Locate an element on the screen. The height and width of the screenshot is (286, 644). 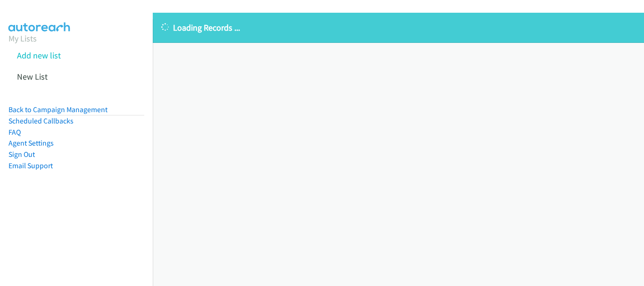
a: Back to Campaign Management is located at coordinates (58, 109).